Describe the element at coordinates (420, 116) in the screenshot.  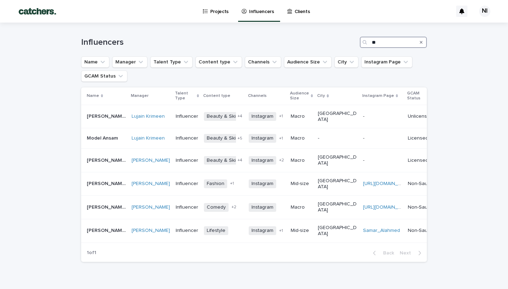
I see `p: Unlicensed` at that location.